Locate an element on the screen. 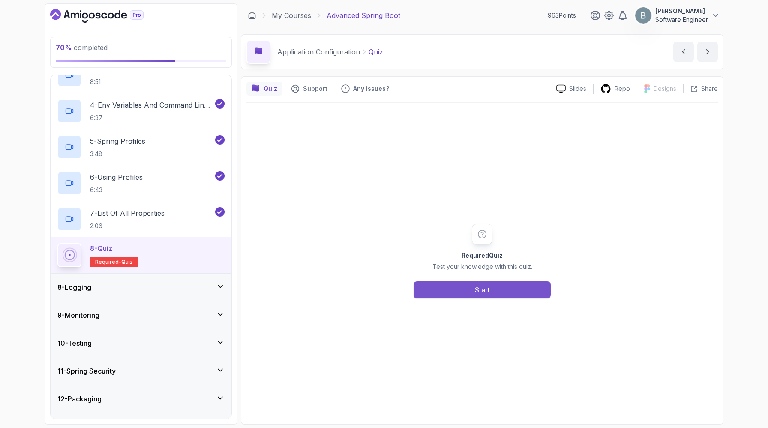  button: Feedback button is located at coordinates (365, 89).